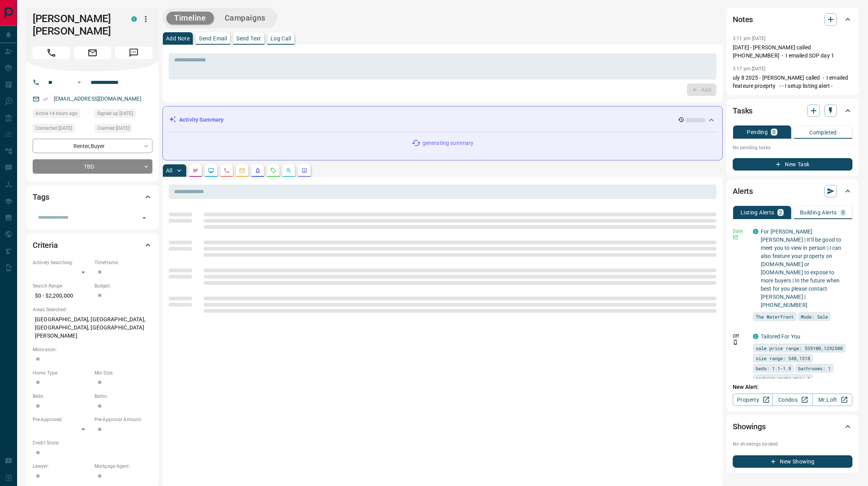 This screenshot has width=868, height=486. What do you see at coordinates (213, 38) in the screenshot?
I see `p: Send Email` at bounding box center [213, 38].